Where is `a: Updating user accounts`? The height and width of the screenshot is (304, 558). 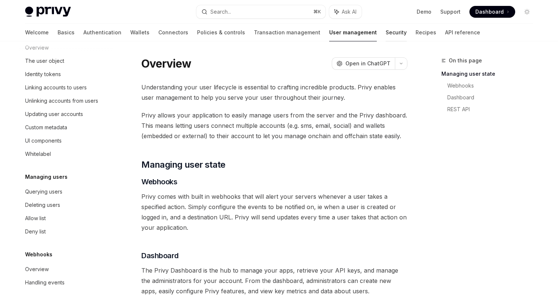
a: Updating user accounts is located at coordinates (66, 114).